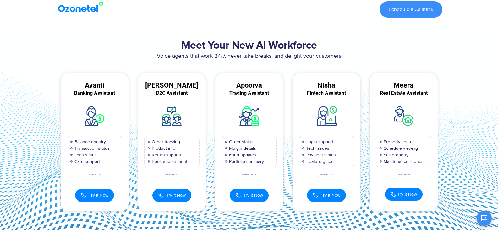 This screenshot has width=498, height=232. What do you see at coordinates (249, 93) in the screenshot?
I see `div: Trading Assistant` at bounding box center [249, 93].